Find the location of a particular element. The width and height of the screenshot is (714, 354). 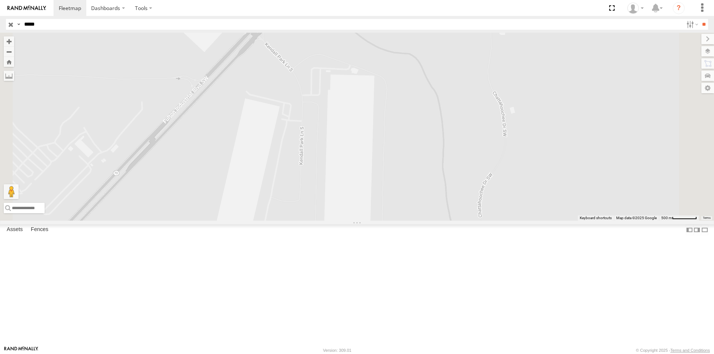

label: Fences is located at coordinates (39, 230).